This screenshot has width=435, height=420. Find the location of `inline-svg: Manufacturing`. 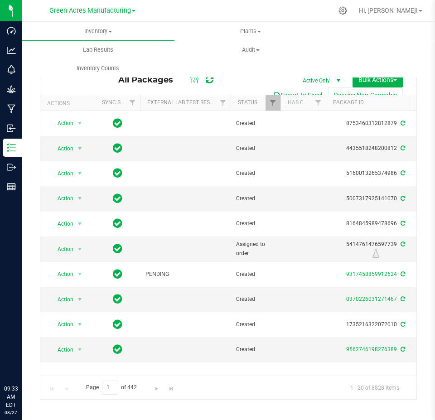

inline-svg: Manufacturing is located at coordinates (11, 109).